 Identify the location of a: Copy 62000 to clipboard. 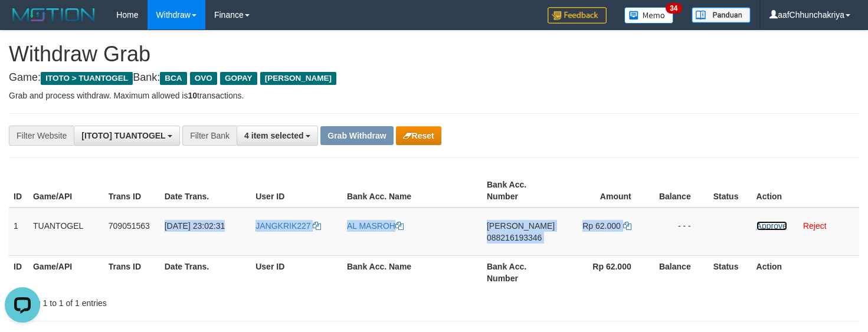
(627, 226).